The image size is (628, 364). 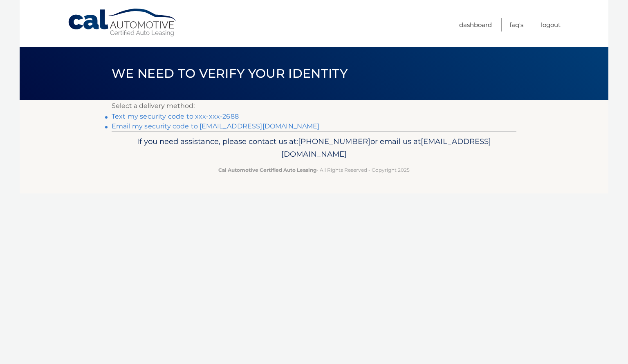 What do you see at coordinates (516, 25) in the screenshot?
I see `a: FAQ's` at bounding box center [516, 25].